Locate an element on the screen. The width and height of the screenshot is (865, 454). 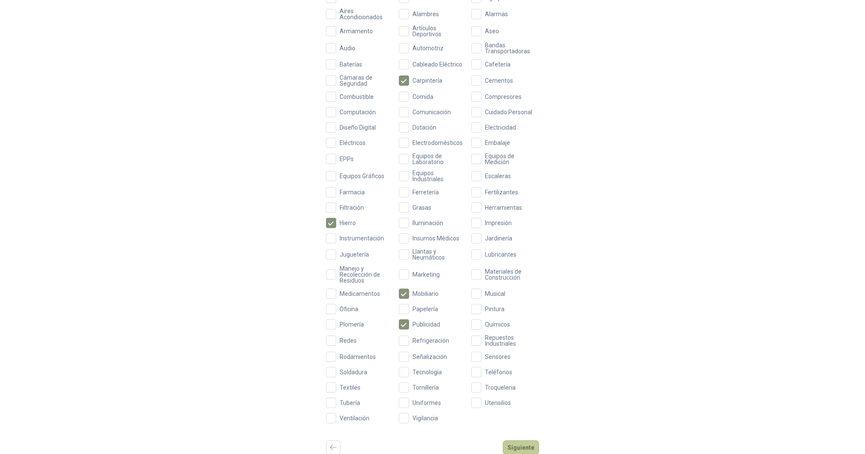
span: Teléfonos is located at coordinates (499, 372).